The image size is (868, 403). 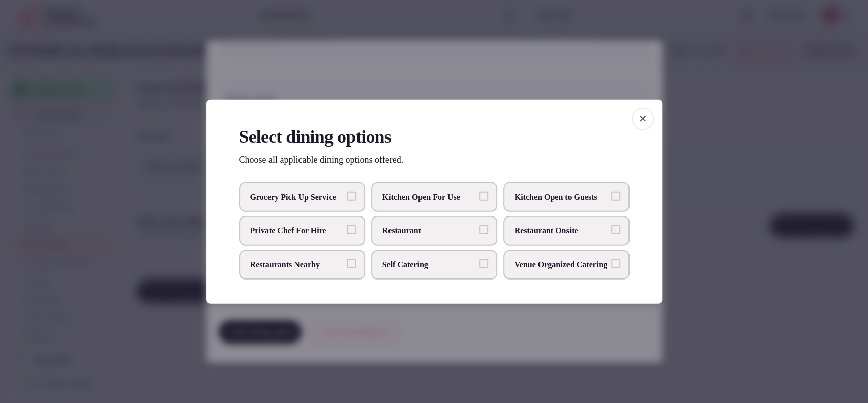 I want to click on button: Restaurant, so click(x=484, y=230).